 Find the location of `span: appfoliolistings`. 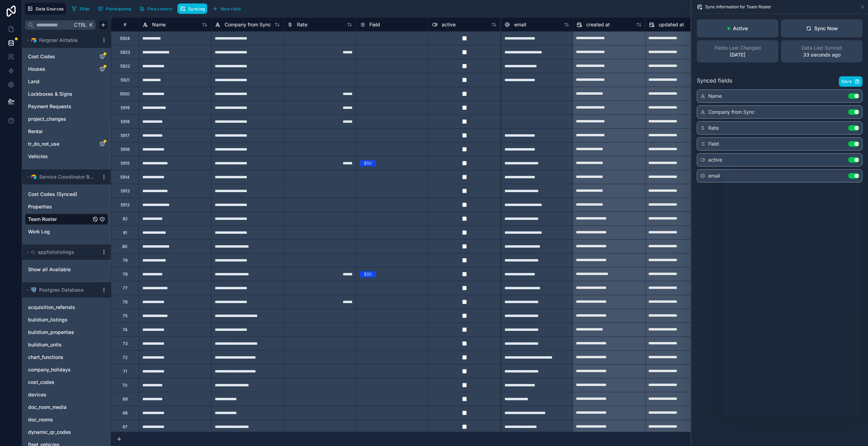

span: appfoliolistings is located at coordinates (56, 252).